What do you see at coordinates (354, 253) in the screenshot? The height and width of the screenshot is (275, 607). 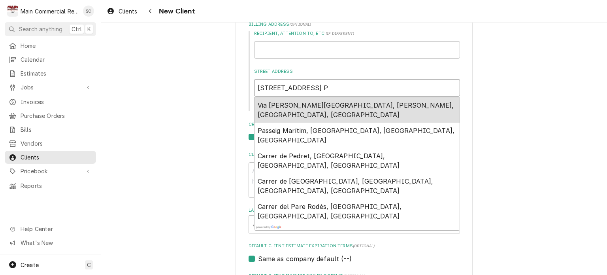 I see `div: Default Client Estimate Expiration Terms` at bounding box center [354, 253].